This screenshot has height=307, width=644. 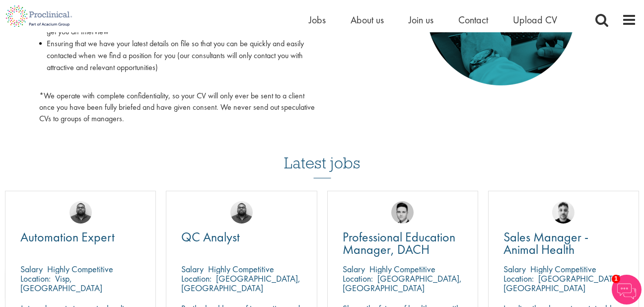 I want to click on img: Dean Fisher, so click(x=563, y=212).